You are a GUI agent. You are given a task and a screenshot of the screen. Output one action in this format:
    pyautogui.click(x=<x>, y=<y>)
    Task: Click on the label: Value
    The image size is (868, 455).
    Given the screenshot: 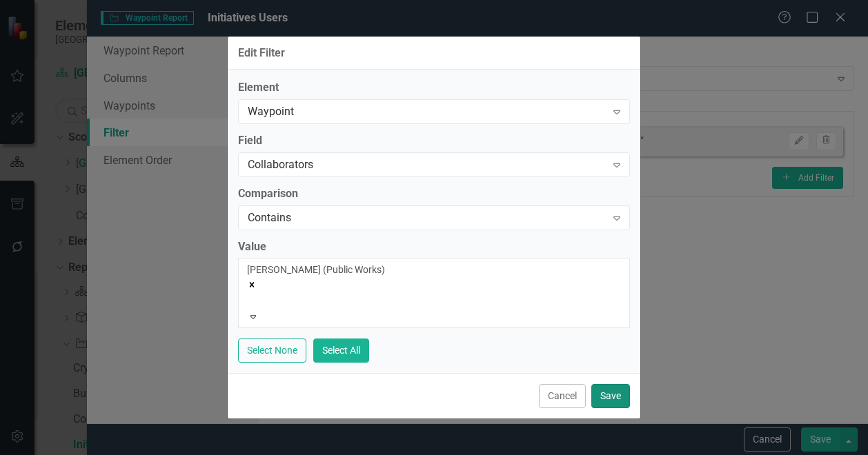 What is the action you would take?
    pyautogui.click(x=434, y=247)
    